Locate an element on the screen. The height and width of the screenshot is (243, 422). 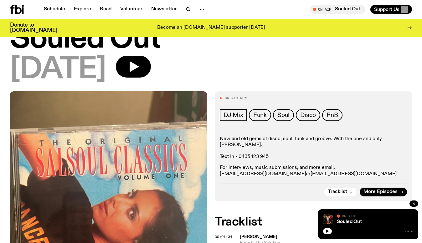
span: Soul is located at coordinates (284, 115).